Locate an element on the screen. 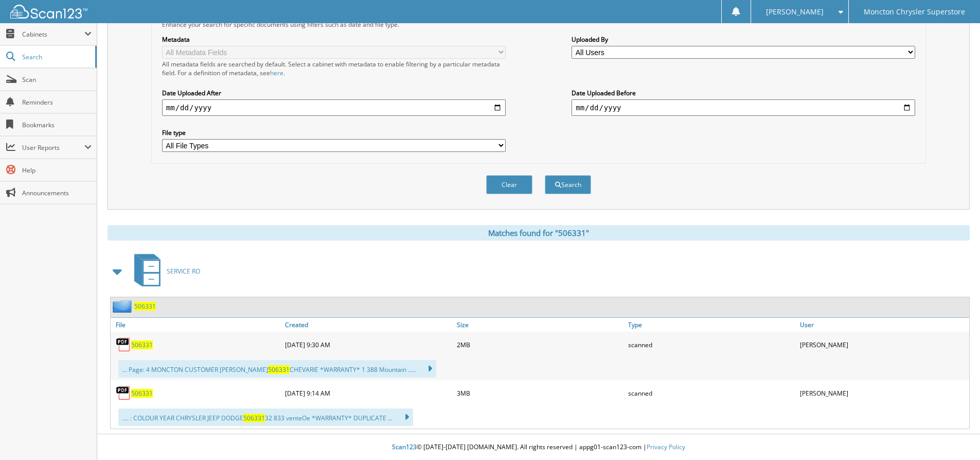 The height and width of the screenshot is (460, 980). span: Help is located at coordinates (56, 170).